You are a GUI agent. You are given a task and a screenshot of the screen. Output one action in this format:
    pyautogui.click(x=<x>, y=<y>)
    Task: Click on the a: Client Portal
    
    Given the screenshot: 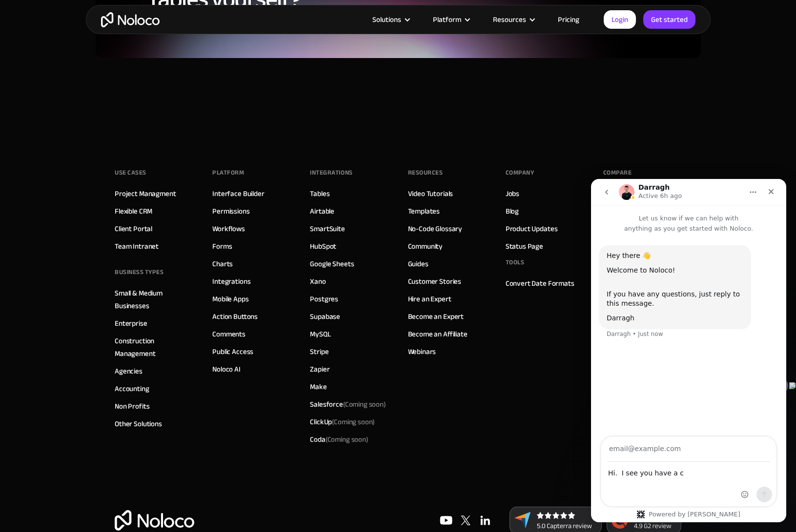 What is the action you would take?
    pyautogui.click(x=133, y=229)
    